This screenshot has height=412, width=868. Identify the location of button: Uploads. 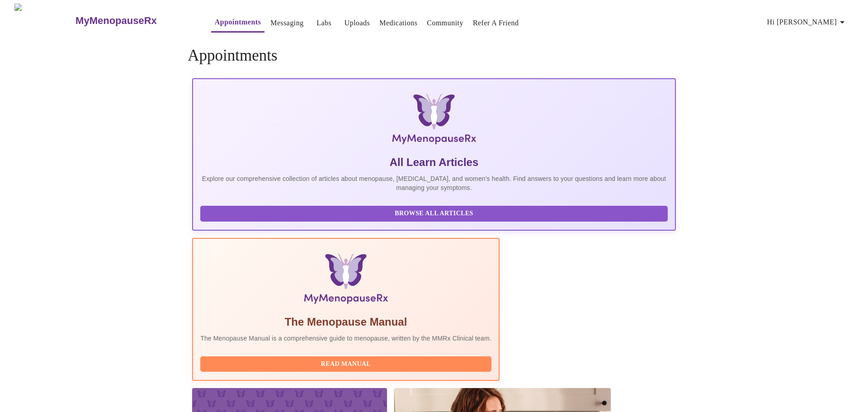
(357, 23).